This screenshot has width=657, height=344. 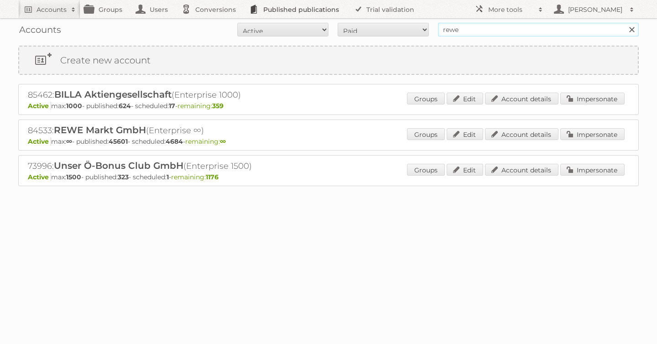 What do you see at coordinates (100, 130) in the screenshot?
I see `span: REWE Markt GmbH` at bounding box center [100, 130].